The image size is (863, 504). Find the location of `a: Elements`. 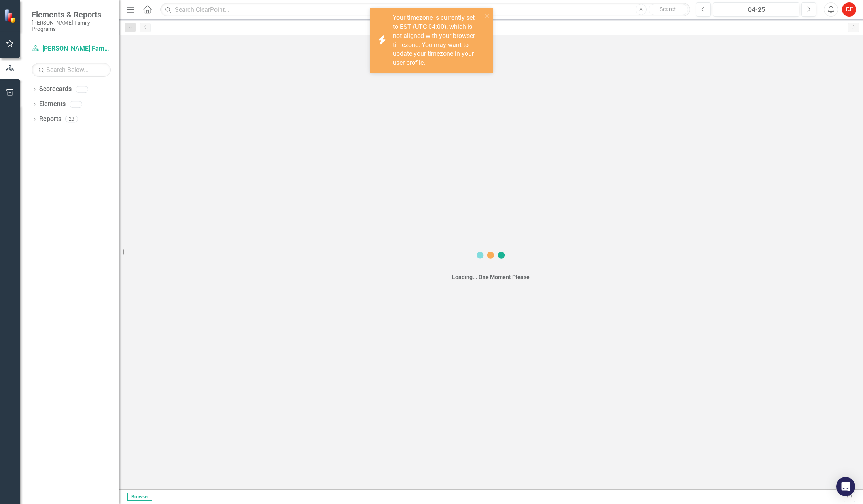

a: Elements is located at coordinates (52, 104).